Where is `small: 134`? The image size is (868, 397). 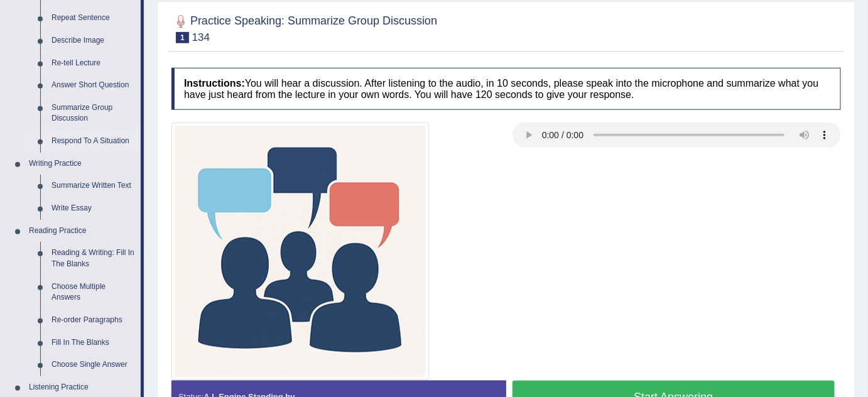 small: 134 is located at coordinates (201, 37).